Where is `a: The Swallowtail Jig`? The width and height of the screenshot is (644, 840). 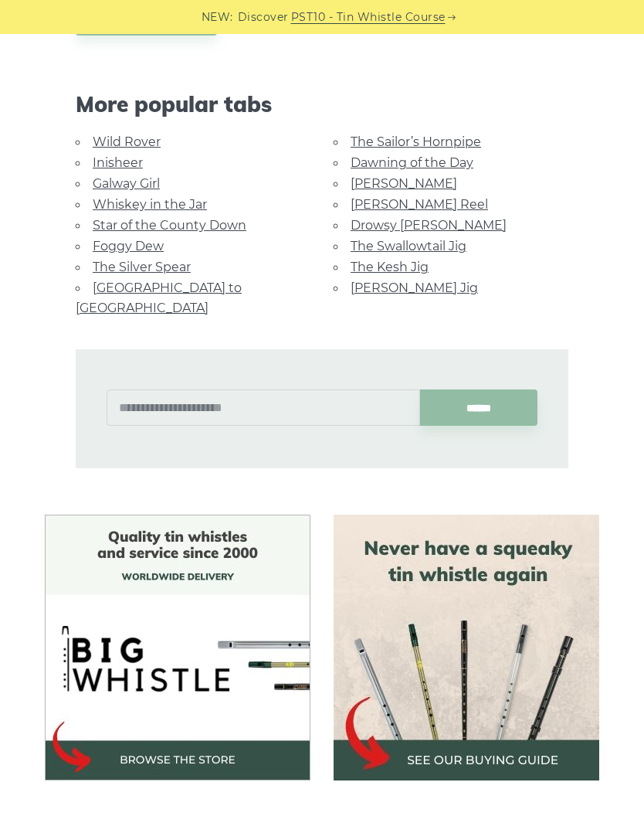 a: The Swallowtail Jig is located at coordinates (409, 246).